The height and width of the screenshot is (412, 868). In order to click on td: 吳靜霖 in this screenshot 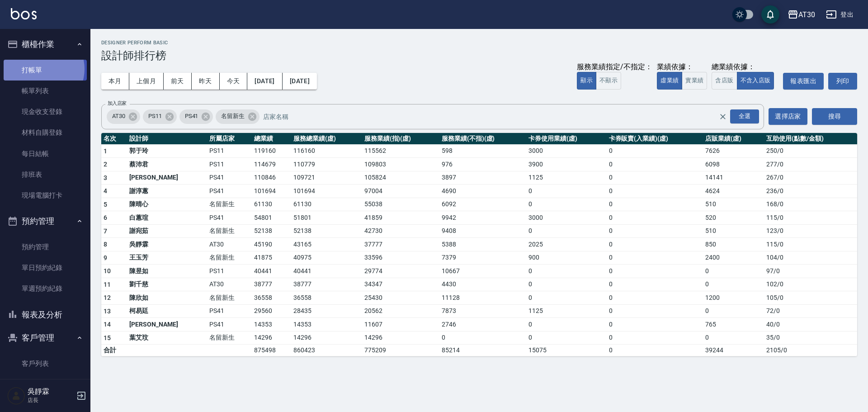, I will do `click(167, 244)`.